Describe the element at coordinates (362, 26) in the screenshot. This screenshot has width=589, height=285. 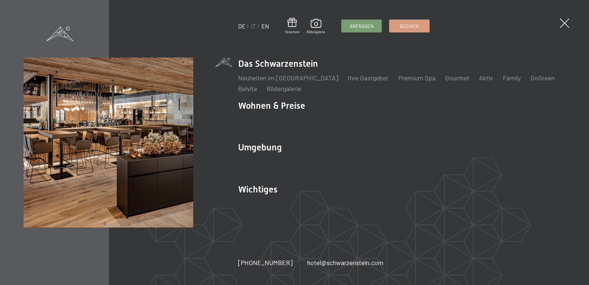
I see `a: Anfragen` at that location.